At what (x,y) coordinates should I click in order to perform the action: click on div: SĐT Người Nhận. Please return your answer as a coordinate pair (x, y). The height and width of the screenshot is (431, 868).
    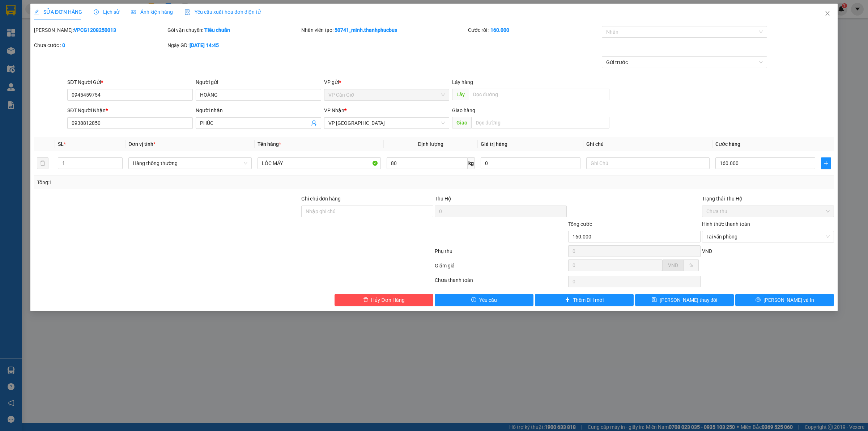
    Looking at the image, I should click on (130, 110).